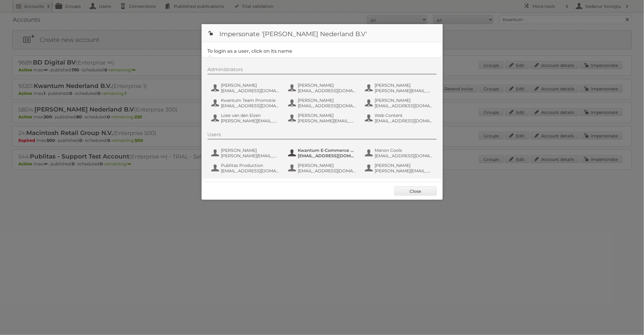 This screenshot has height=335, width=644. Describe the element at coordinates (322, 71) in the screenshot. I see `div: Administrators` at that location.